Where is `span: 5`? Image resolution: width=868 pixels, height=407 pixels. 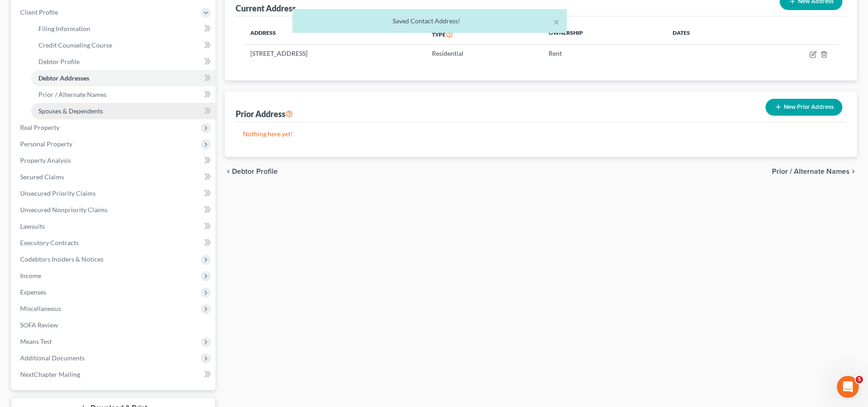
span: 5 is located at coordinates (859, 379).